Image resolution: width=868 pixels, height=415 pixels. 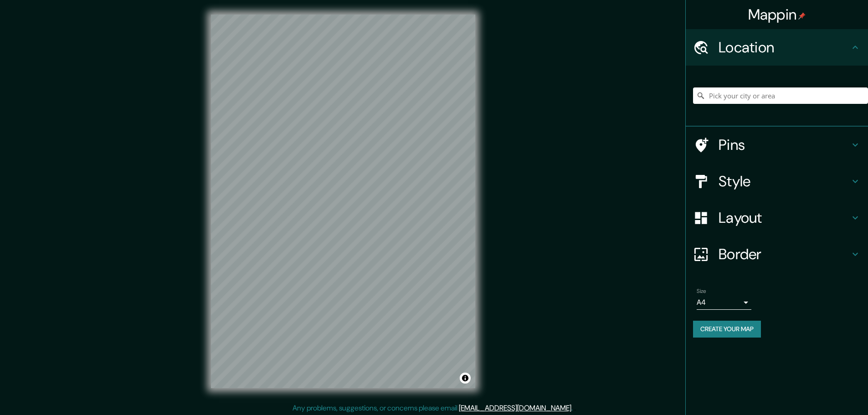 I want to click on h4: Layout, so click(x=784, y=217).